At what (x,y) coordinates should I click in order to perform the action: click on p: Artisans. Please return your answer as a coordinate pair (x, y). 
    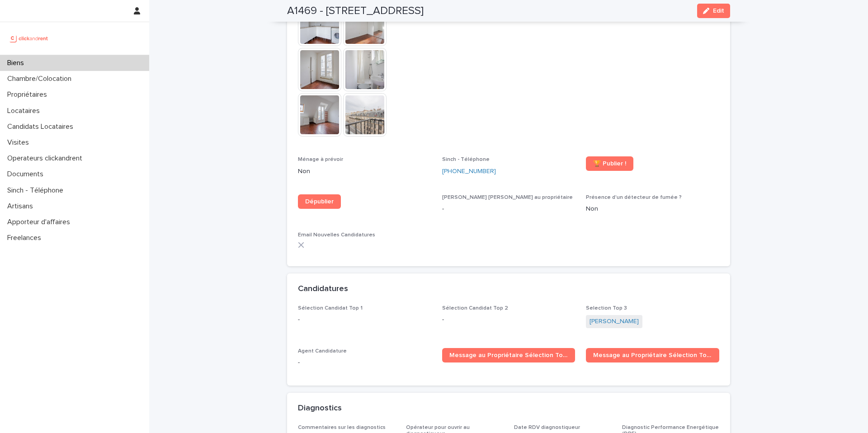
    Looking at the image, I should click on (22, 206).